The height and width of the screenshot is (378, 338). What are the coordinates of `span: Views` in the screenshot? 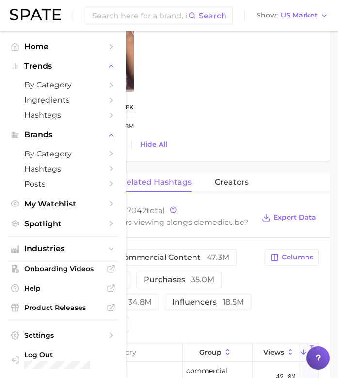 It's located at (274, 352).